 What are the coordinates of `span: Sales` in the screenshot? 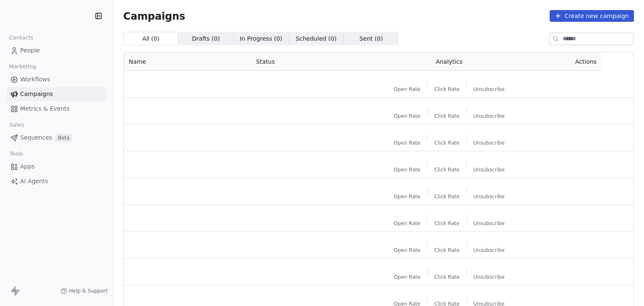 It's located at (17, 125).